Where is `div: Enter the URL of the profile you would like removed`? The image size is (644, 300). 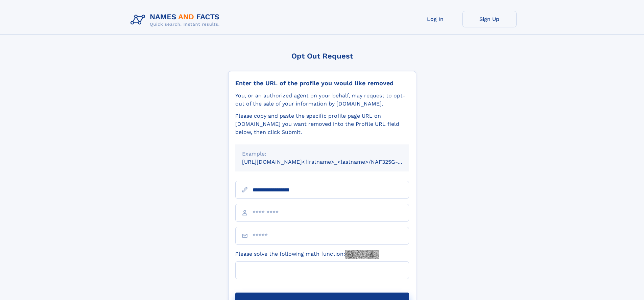
div: Enter the URL of the profile you would like removed is located at coordinates (322, 83).